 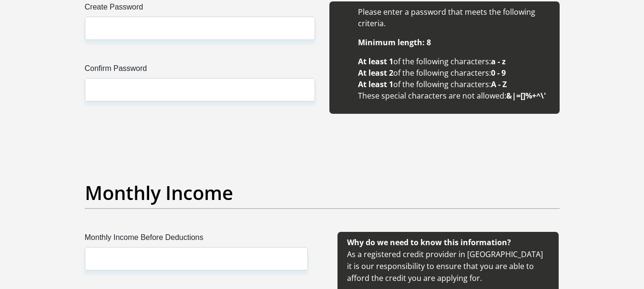 I want to click on label: Monthly Income Before Deductions, so click(x=196, y=239).